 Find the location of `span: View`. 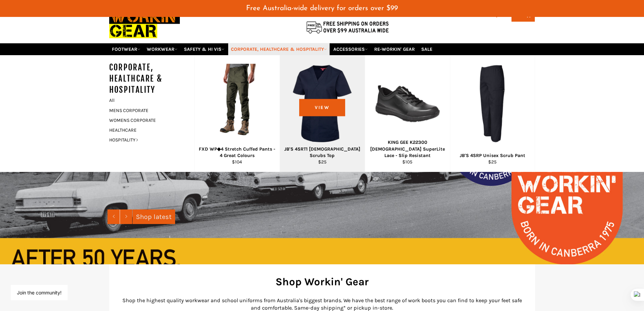

span: View is located at coordinates (322, 107).